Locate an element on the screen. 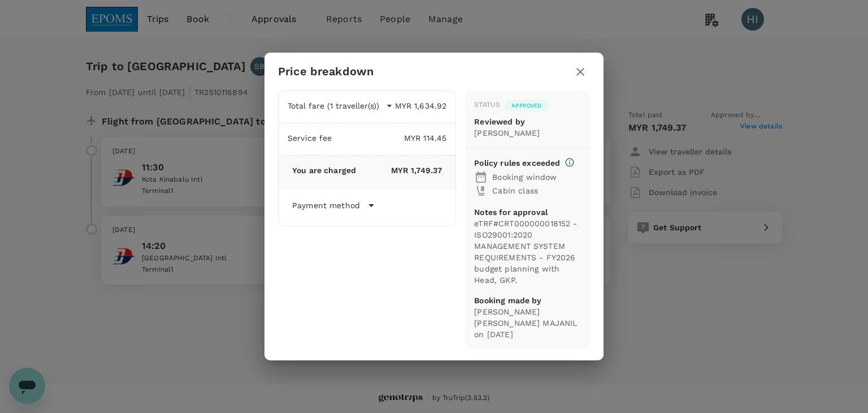 The image size is (868, 413). p: You are charged is located at coordinates (324, 170).